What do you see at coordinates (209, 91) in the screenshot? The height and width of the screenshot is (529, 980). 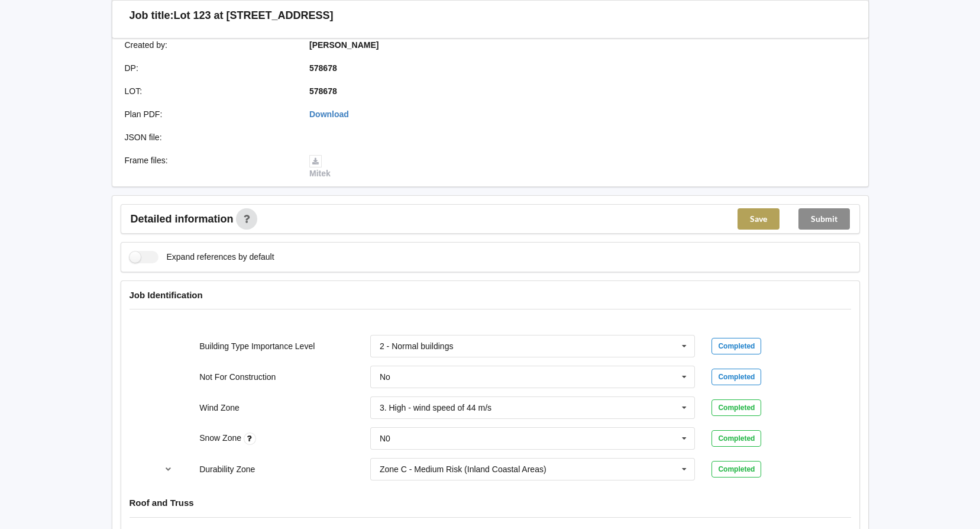 I see `div: LOT :` at bounding box center [209, 91].